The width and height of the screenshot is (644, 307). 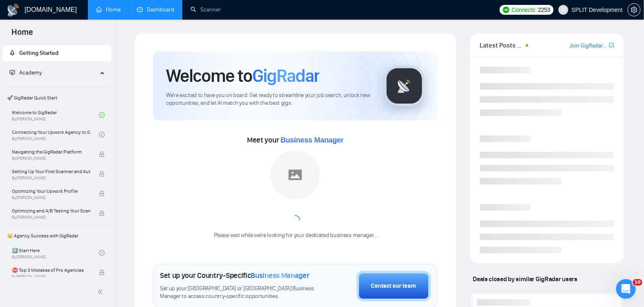 I want to click on li: Getting Started, so click(x=57, y=53).